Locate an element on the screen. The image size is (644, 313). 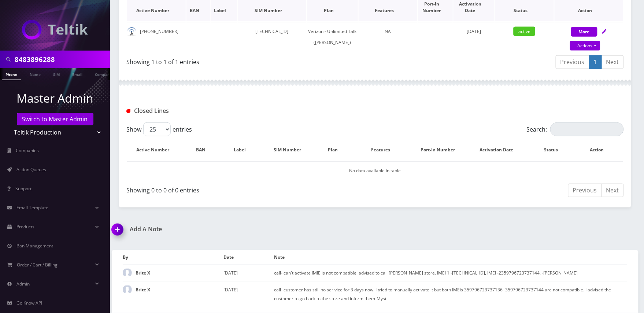
div: Showing 1 to 1 of 1 entries is located at coordinates (248, 60).